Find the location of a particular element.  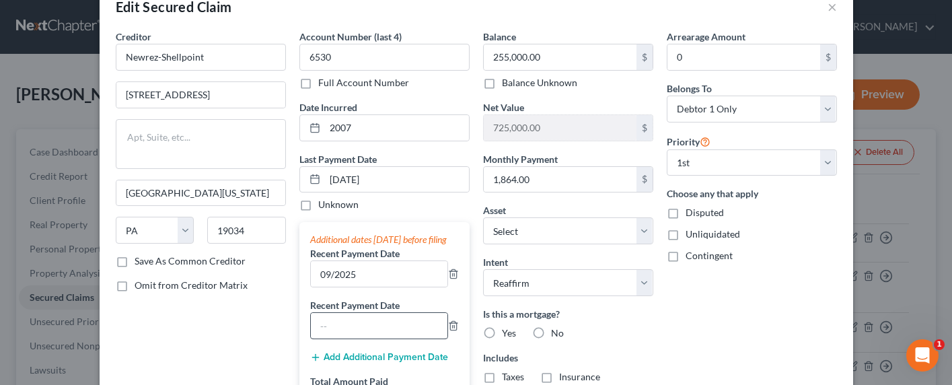

label: Save As Common Creditor is located at coordinates (190, 261).